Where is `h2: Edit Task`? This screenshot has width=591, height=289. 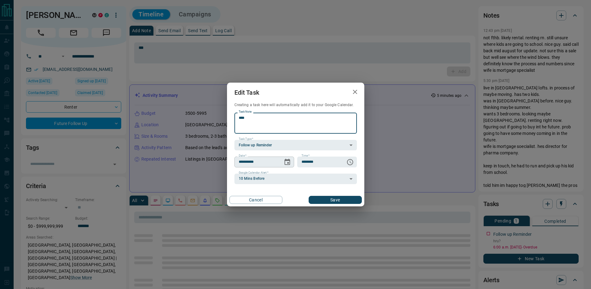
h2: Edit Task is located at coordinates (247, 92).